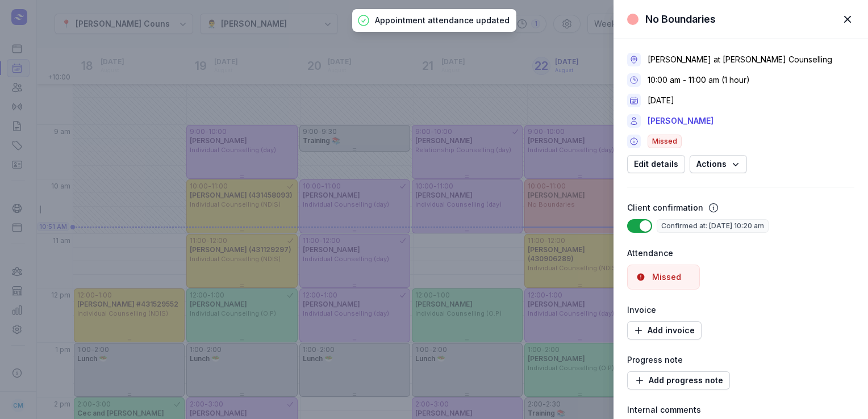 The height and width of the screenshot is (419, 868). What do you see at coordinates (718, 164) in the screenshot?
I see `button: Actions` at bounding box center [718, 164].